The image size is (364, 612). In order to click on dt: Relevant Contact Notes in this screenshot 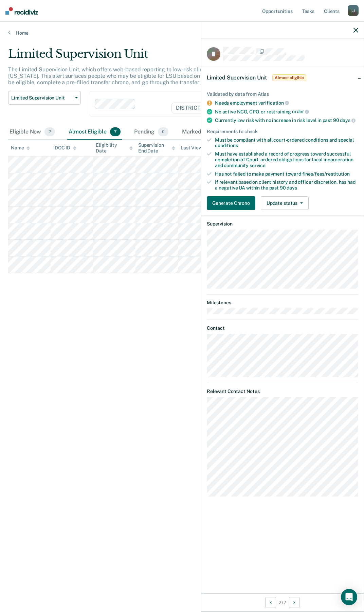, I will do `click(282, 392)`.